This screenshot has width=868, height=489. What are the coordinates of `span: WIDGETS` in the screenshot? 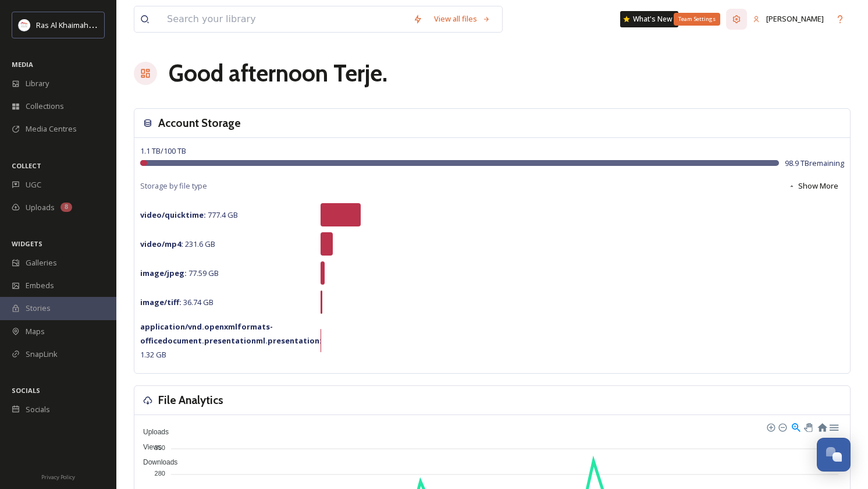 It's located at (27, 244).